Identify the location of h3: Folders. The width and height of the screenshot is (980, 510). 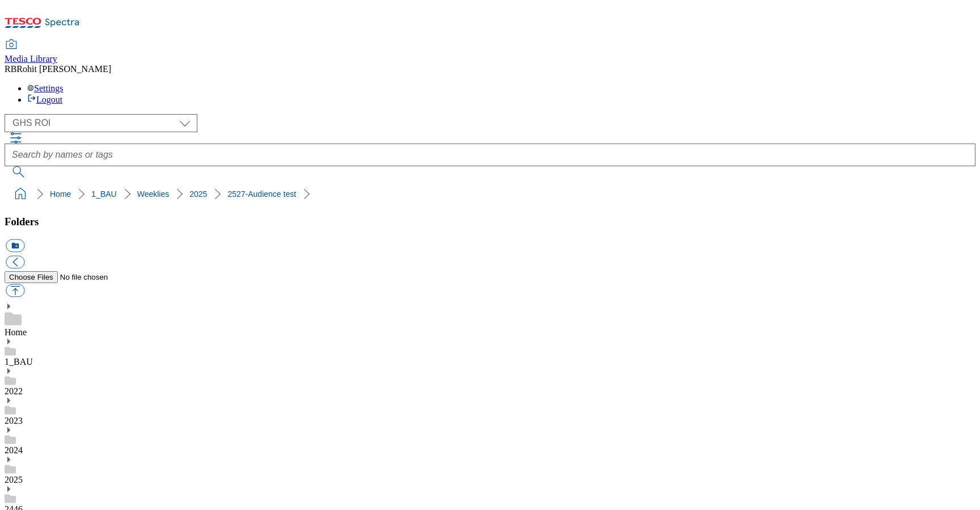
(490, 221).